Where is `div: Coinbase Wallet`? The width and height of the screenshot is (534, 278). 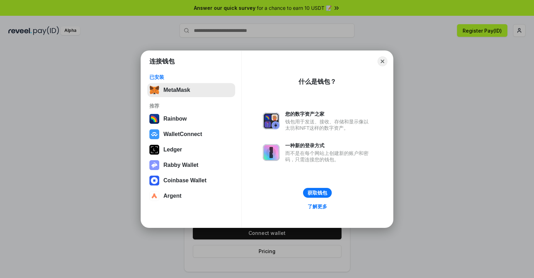
div: Coinbase Wallet is located at coordinates (185, 180).